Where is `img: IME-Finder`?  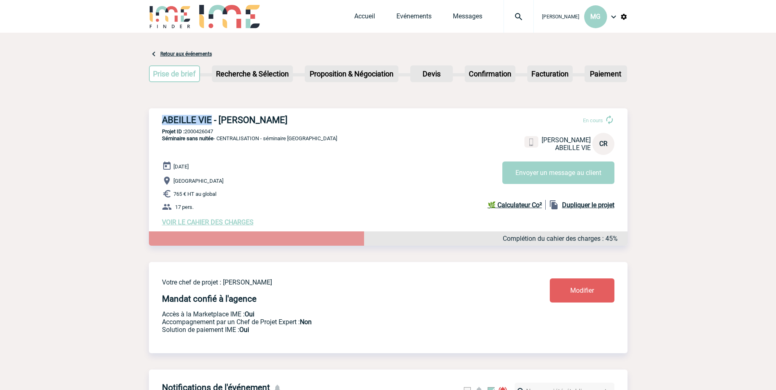 img: IME-Finder is located at coordinates (170, 16).